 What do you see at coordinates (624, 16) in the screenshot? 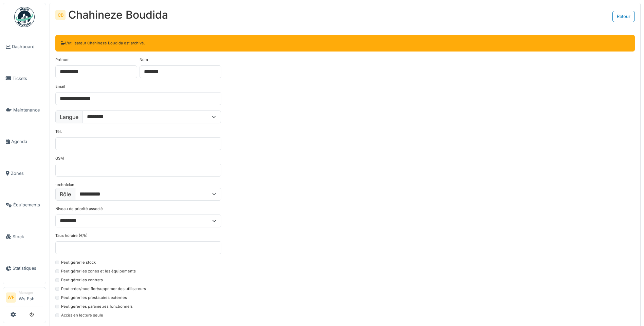
I see `a: Retour` at bounding box center [624, 16].